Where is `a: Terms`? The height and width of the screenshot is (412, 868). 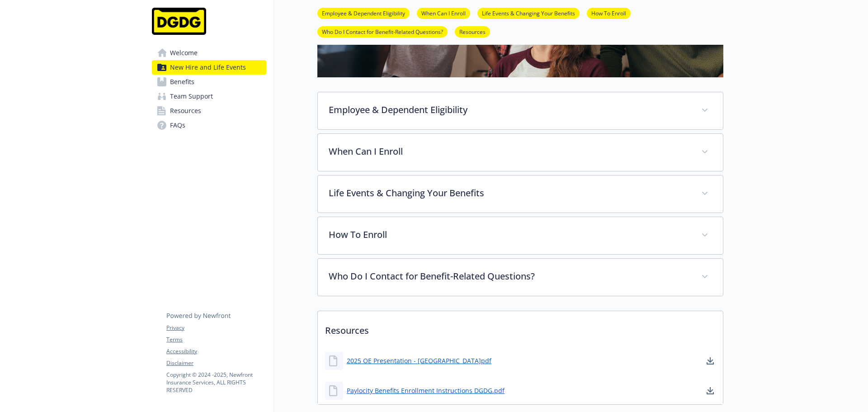 a: Terms is located at coordinates (216, 340).